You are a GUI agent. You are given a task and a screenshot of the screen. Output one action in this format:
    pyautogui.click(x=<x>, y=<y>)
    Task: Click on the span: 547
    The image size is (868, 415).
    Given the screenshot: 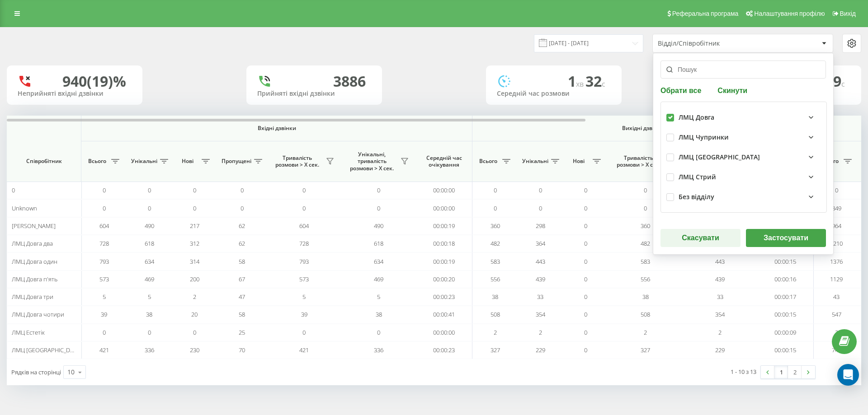 What is the action you would take?
    pyautogui.click(x=837, y=314)
    